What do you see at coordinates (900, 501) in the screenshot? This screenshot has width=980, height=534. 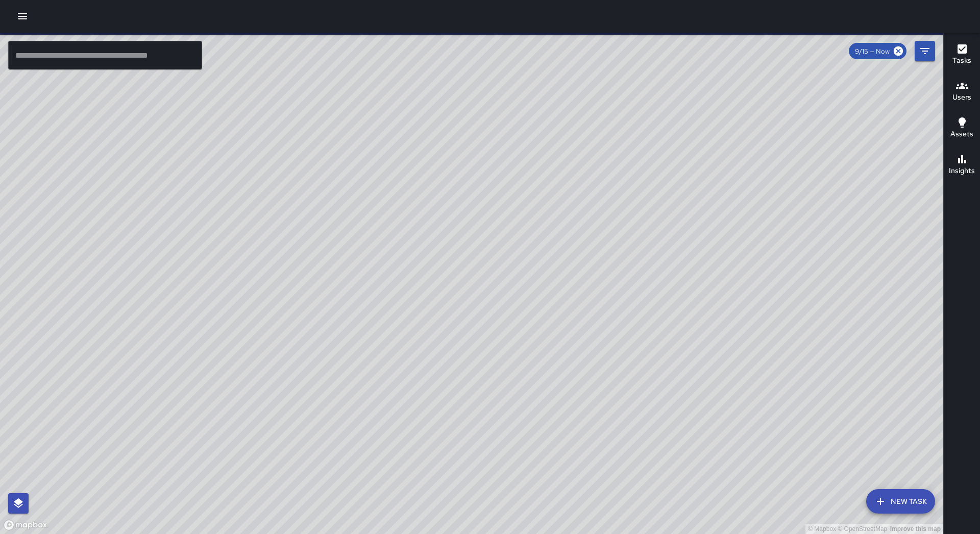 I see `button: New Task` at bounding box center [900, 501].